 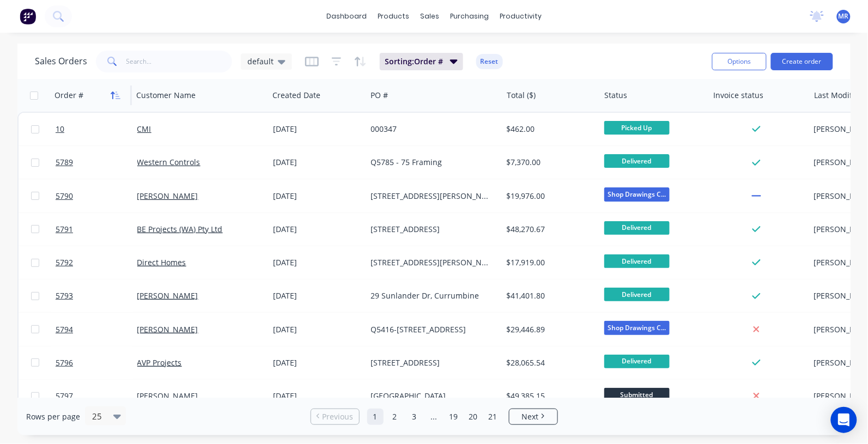 I want to click on h1: Sales Orders, so click(x=61, y=61).